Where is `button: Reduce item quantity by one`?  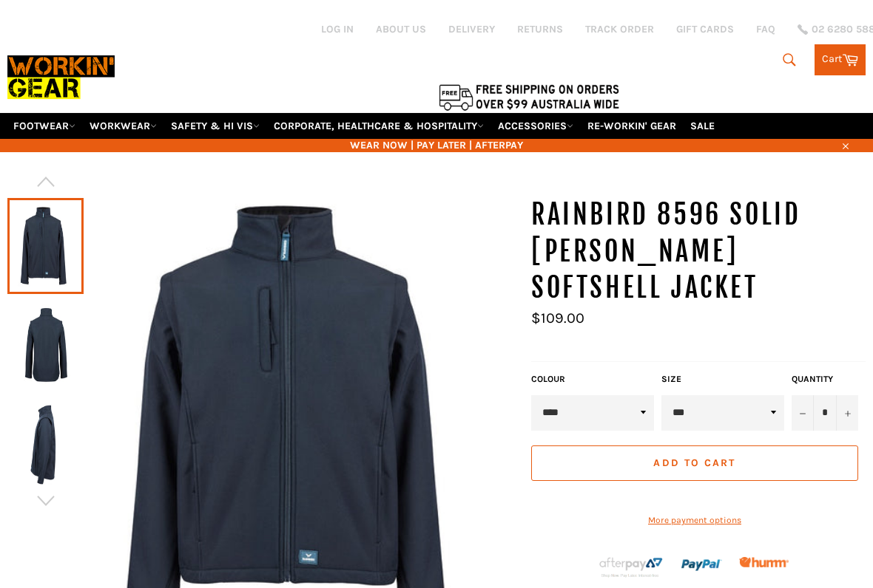
button: Reduce item quantity by one is located at coordinates (802, 413).